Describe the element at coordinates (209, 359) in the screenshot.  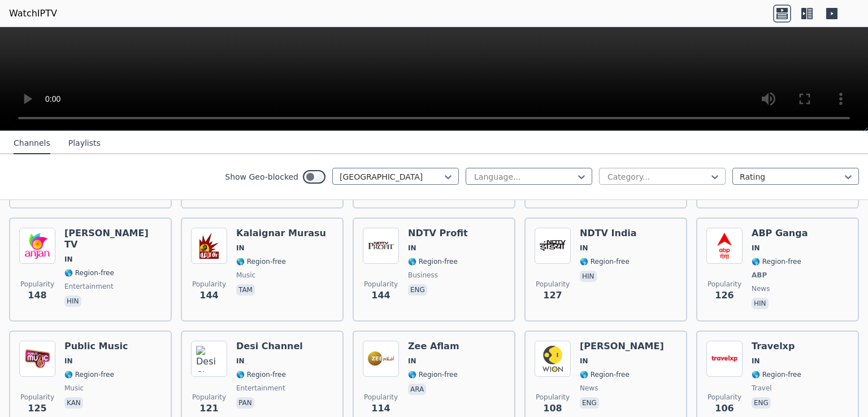
I see `img: Desi Channel` at that location.